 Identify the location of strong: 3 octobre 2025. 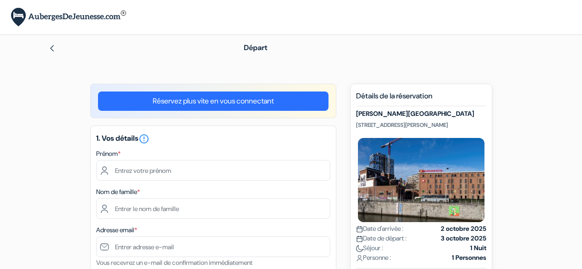
(463, 238).